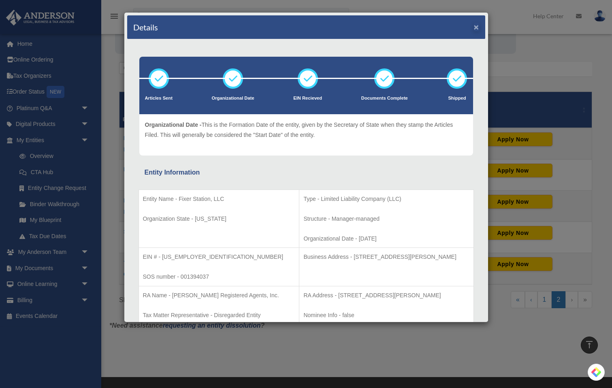 The height and width of the screenshot is (388, 612). I want to click on p: Documents Complete, so click(384, 98).